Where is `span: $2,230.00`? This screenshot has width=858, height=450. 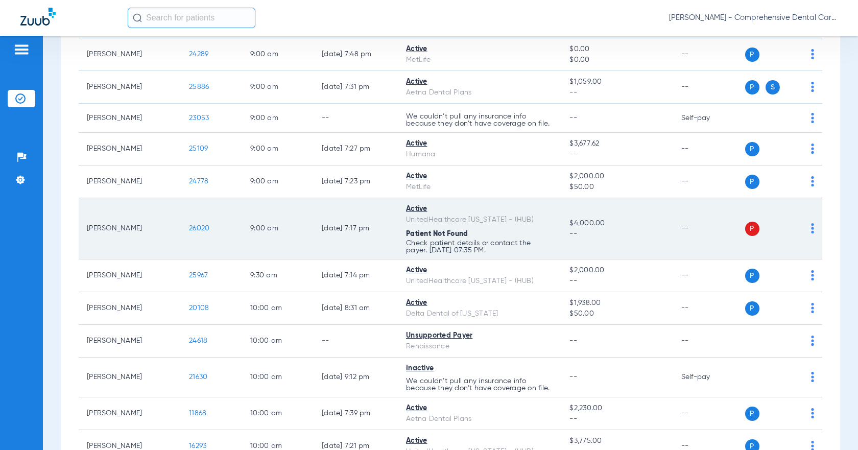
span: $2,230.00 is located at coordinates (617, 408).